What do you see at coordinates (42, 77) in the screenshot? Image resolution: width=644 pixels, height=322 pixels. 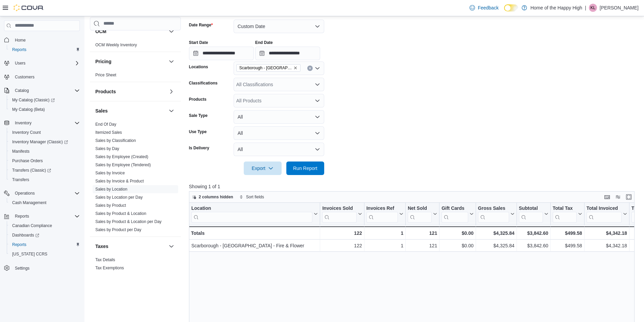 I see `button: Customers` at bounding box center [42, 77].